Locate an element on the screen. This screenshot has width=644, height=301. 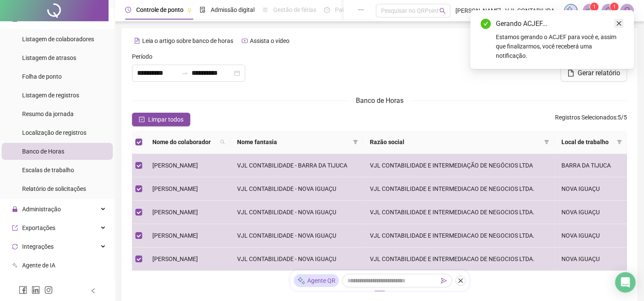
span: Razão social is located at coordinates (456, 142).